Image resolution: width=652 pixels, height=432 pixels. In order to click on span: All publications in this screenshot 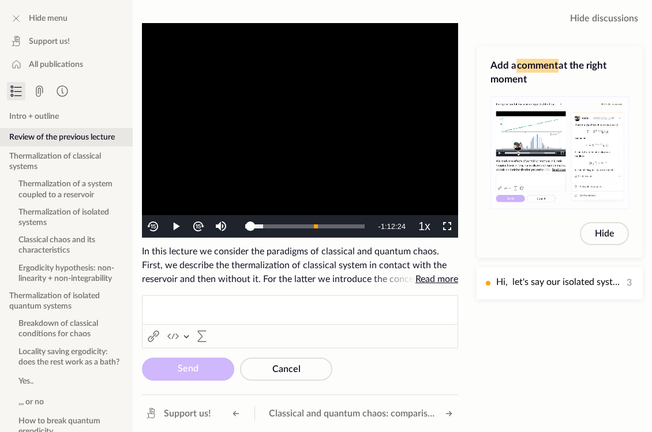, I will do `click(56, 65)`.